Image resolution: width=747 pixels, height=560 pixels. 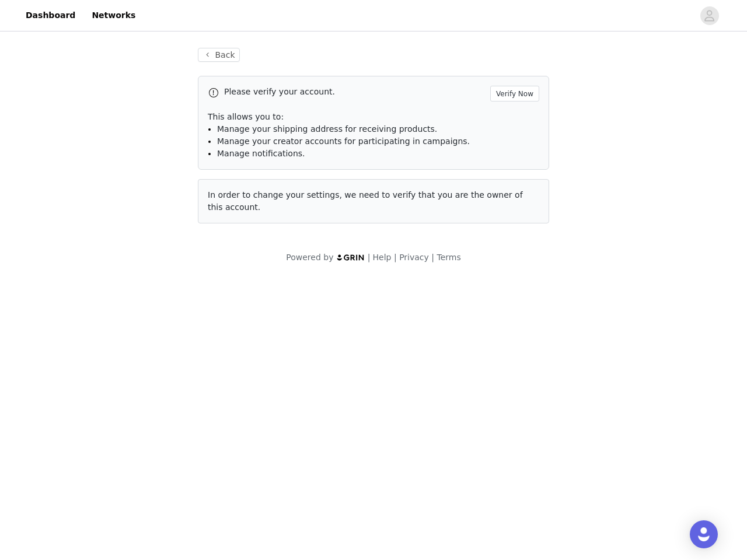 What do you see at coordinates (355, 92) in the screenshot?
I see `p: Please verify your account.` at bounding box center [355, 92].